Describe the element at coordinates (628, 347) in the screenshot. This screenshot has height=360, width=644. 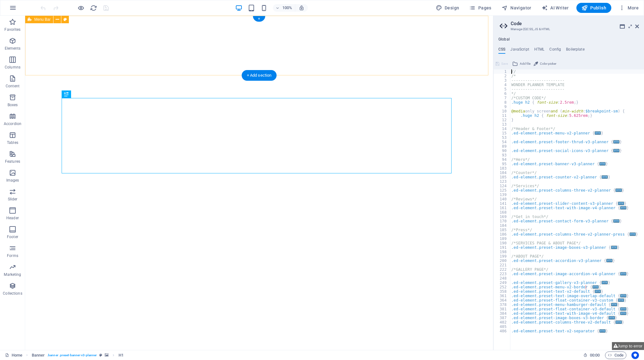
I see `button: Jump to error` at that location.